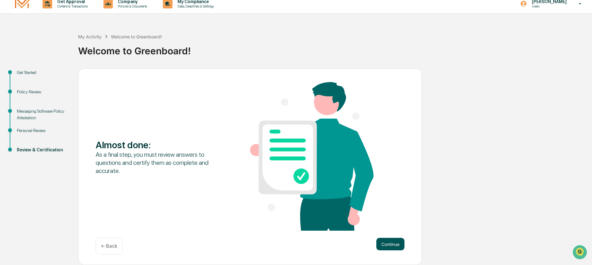  I want to click on div: My Activity, so click(90, 37).